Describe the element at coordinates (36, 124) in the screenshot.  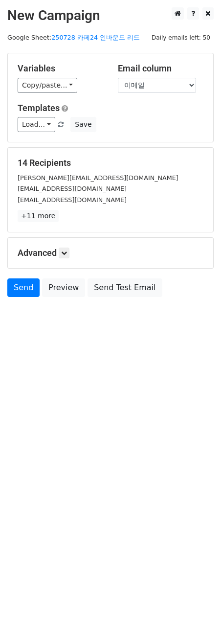
I see `a: Load...` at that location.